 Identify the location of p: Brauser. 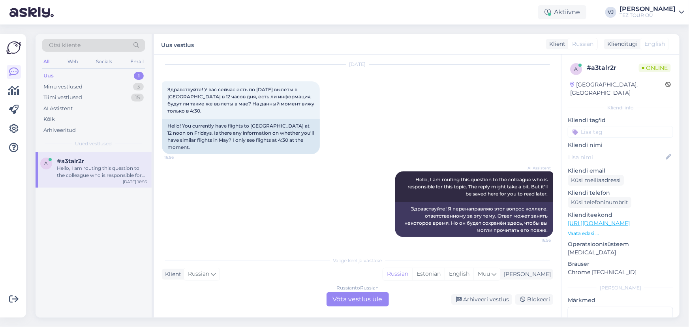
(621, 264).